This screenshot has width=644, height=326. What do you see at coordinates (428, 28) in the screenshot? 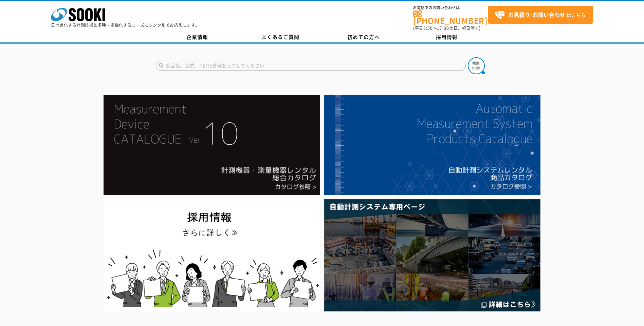
I see `span: 8:50` at bounding box center [428, 28].